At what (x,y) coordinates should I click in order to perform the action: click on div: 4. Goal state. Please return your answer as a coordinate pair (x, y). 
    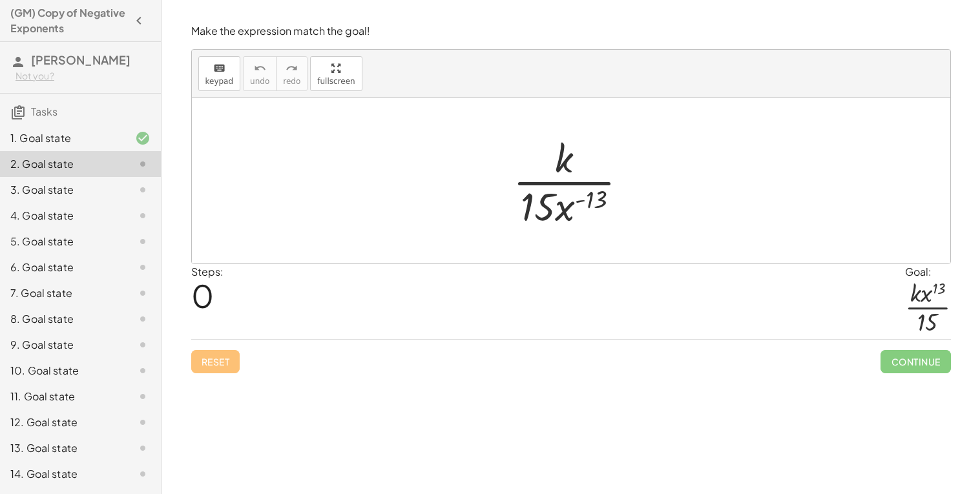
    Looking at the image, I should click on (62, 215).